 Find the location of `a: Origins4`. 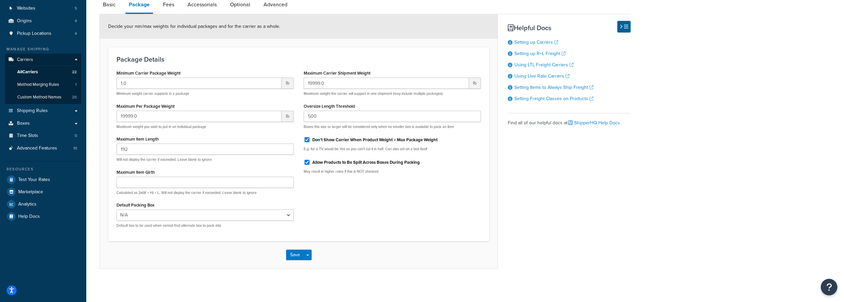

a: Origins4 is located at coordinates (43, 21).